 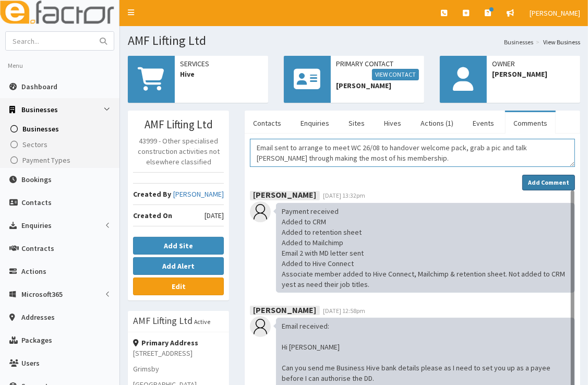 I want to click on span: Owner, so click(x=533, y=64).